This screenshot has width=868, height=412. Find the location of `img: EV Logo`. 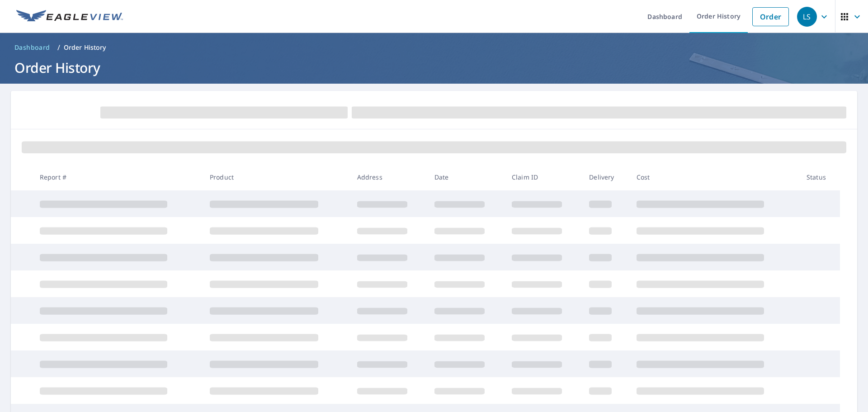

img: EV Logo is located at coordinates (70, 17).